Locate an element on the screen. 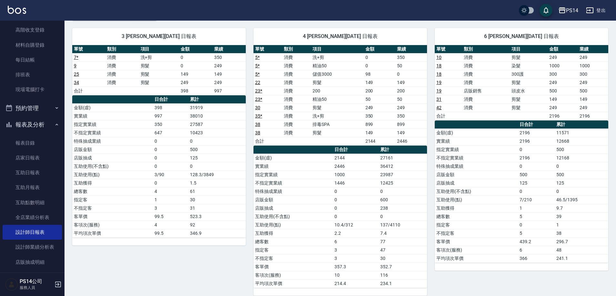 This screenshot has width=616, height=296. th: 業績 is located at coordinates (593, 49).